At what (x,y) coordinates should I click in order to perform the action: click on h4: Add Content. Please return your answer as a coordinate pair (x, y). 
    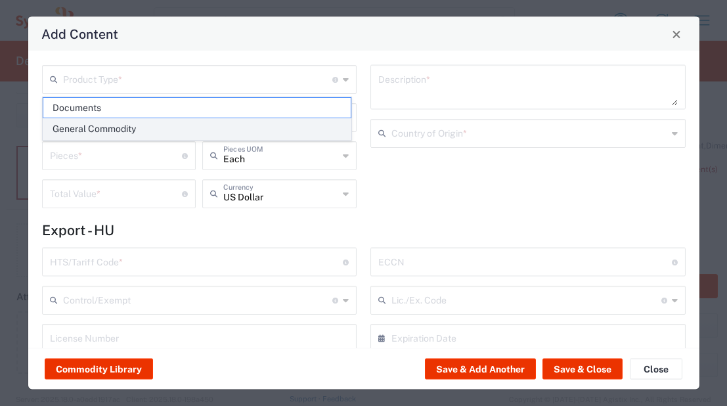
    Looking at the image, I should click on (79, 33).